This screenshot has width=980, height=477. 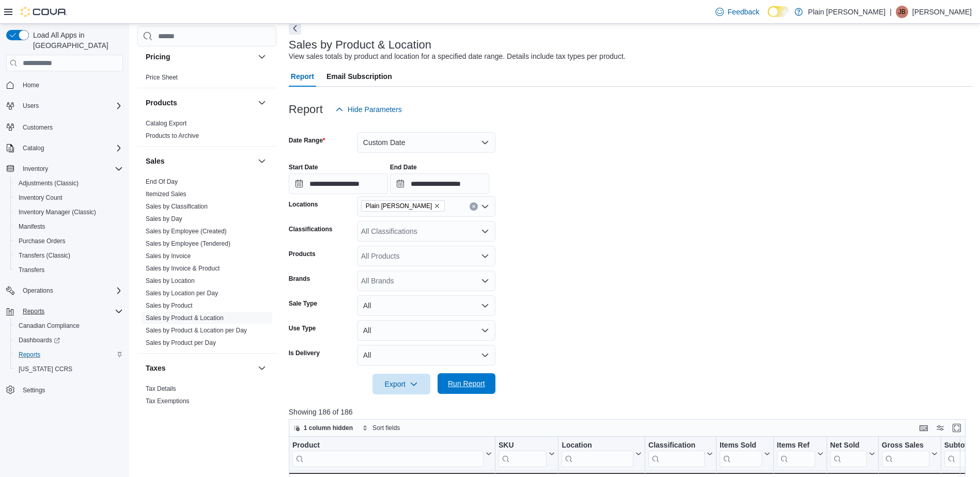 What do you see at coordinates (35, 169) in the screenshot?
I see `button: Inventory` at bounding box center [35, 169].